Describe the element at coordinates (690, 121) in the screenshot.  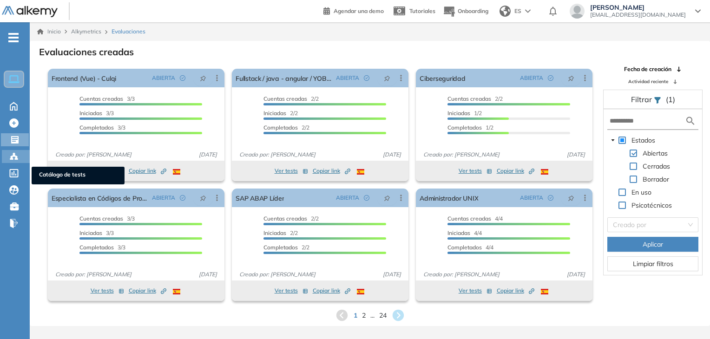
I see `img: search icon` at that location.